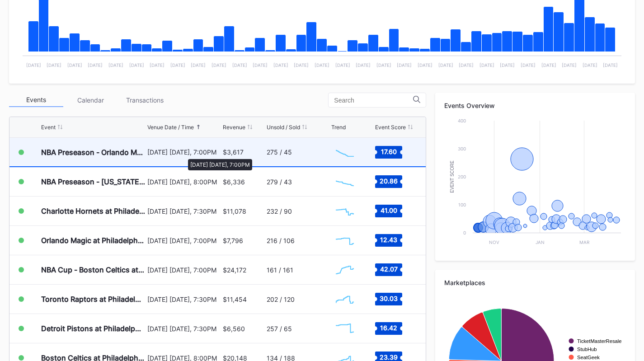 This screenshot has width=644, height=361. Describe the element at coordinates (234, 127) in the screenshot. I see `div: Revenue` at that location.